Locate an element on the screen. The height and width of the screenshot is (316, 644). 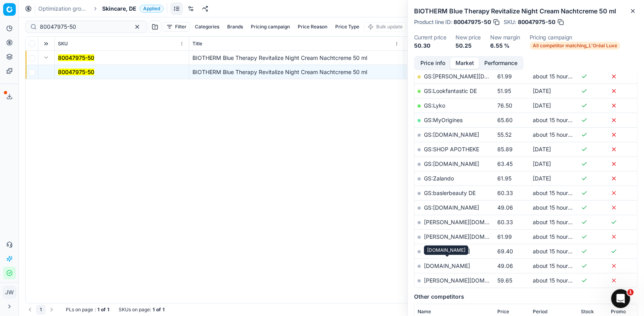
span: Promo is located at coordinates (618, 312).